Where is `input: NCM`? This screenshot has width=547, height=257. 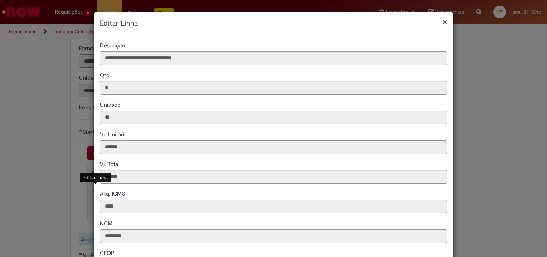
input: NCM is located at coordinates (274, 236).